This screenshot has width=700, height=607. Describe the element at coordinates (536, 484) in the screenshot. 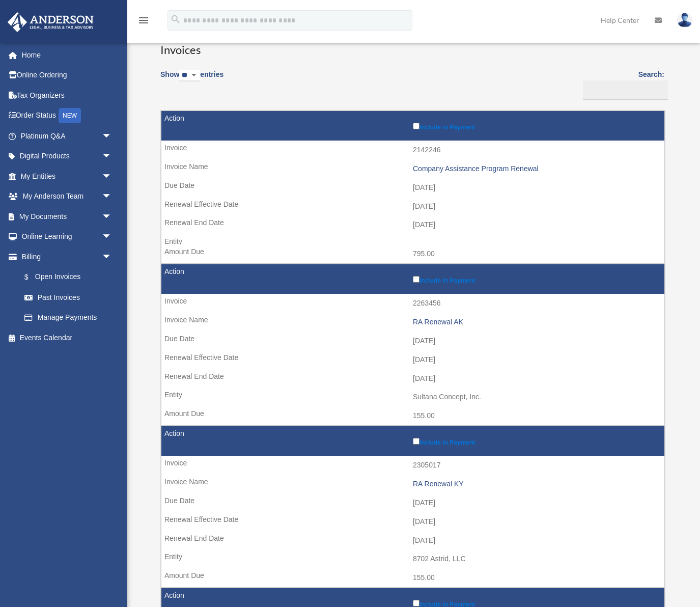

I see `div: RA Renewal KY` at that location.